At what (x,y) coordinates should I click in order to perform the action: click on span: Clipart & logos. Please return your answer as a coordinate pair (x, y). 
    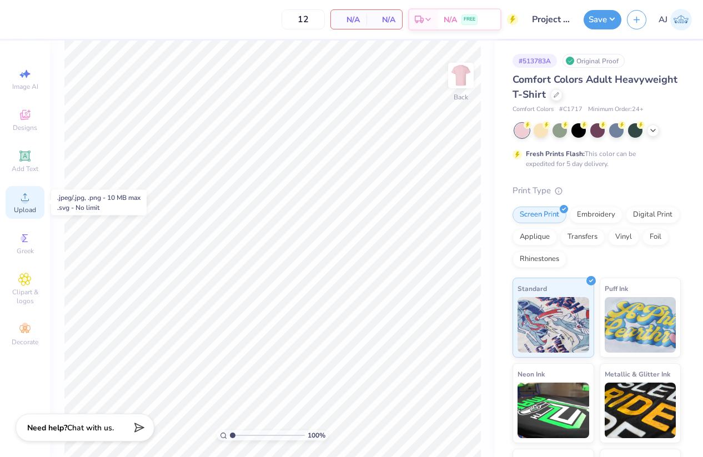
    Looking at the image, I should click on (25, 296).